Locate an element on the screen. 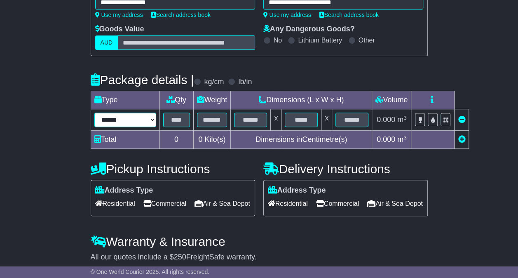 This screenshot has height=278, width=518. label: kg/cm is located at coordinates (214, 82).